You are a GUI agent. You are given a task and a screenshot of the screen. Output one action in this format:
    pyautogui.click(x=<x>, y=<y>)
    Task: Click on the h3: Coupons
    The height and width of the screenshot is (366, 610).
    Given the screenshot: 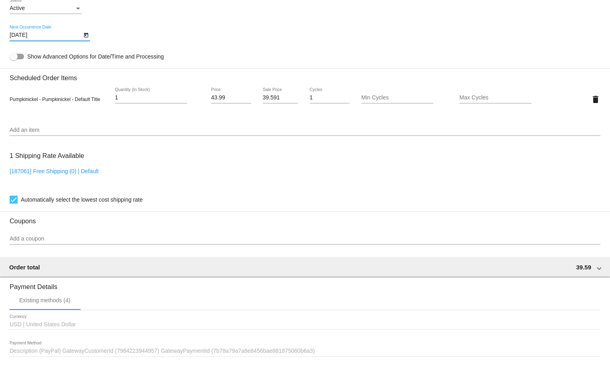 What is the action you would take?
    pyautogui.click(x=305, y=218)
    